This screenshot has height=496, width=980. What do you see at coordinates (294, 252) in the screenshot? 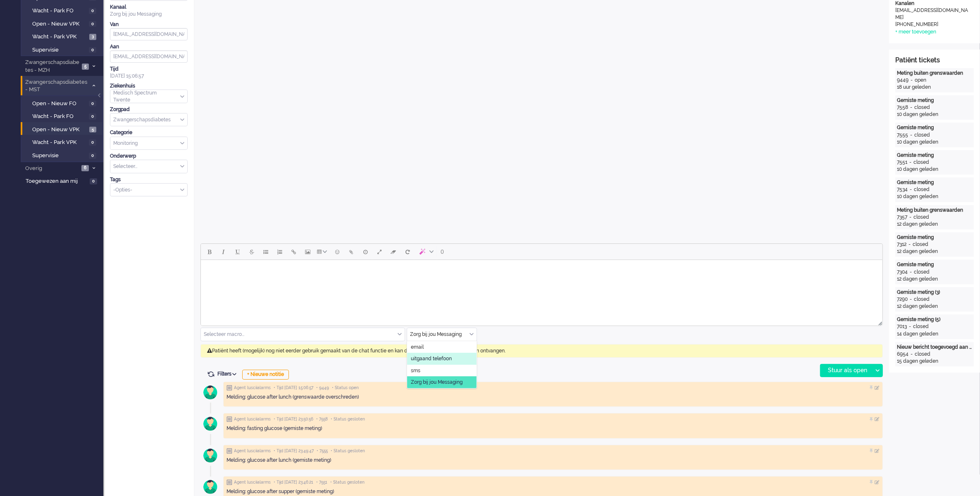
I see `button: Insert/edit link` at bounding box center [294, 252].